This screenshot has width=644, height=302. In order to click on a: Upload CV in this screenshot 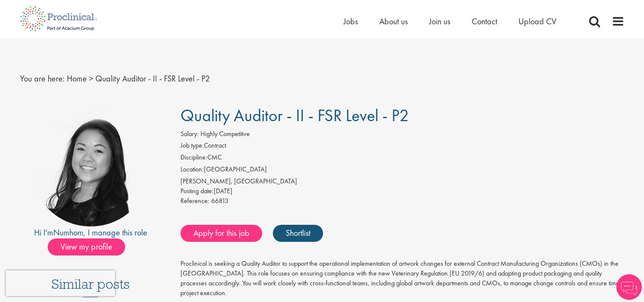, I will do `click(537, 21)`.